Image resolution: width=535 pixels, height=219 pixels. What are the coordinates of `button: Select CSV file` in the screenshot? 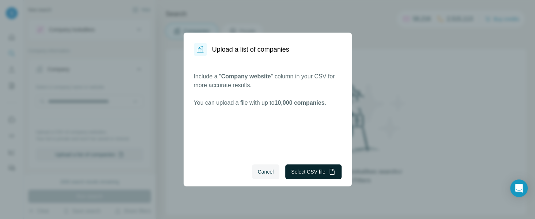 It's located at (313, 172).